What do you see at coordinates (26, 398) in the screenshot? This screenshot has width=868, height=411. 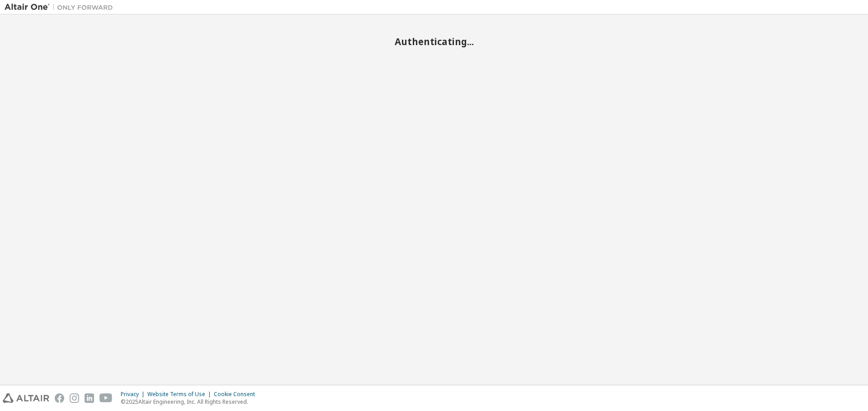 I see `img: altair_logo.svg` at bounding box center [26, 398].